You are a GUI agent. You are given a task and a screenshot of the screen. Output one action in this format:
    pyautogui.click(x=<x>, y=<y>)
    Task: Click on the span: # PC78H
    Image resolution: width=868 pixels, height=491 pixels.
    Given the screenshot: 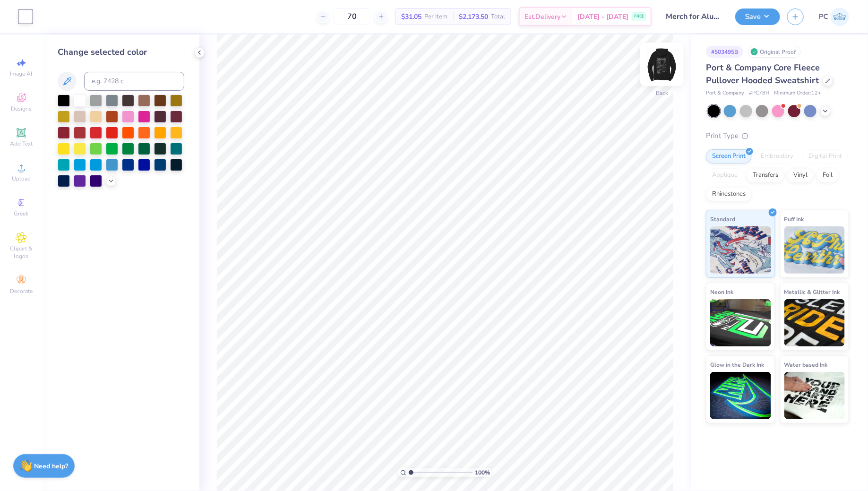 What is the action you would take?
    pyautogui.click(x=759, y=93)
    